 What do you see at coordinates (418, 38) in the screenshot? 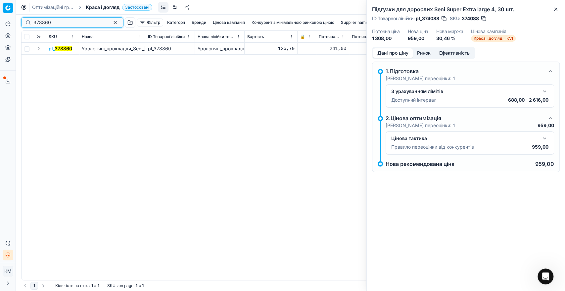
I see `dd: 959,00` at bounding box center [418, 38].